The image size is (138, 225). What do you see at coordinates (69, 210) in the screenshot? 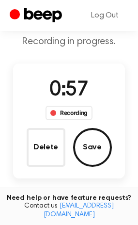
I see `span: Contact us` at bounding box center [69, 210].